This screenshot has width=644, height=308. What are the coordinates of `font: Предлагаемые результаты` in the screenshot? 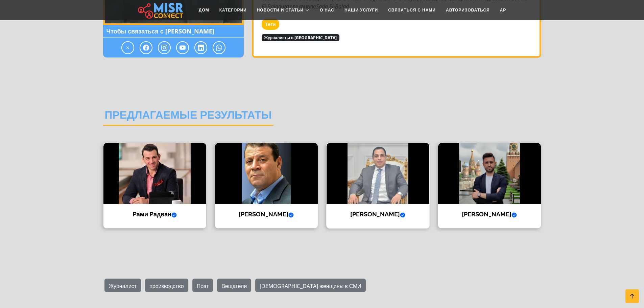 It's located at (188, 114).